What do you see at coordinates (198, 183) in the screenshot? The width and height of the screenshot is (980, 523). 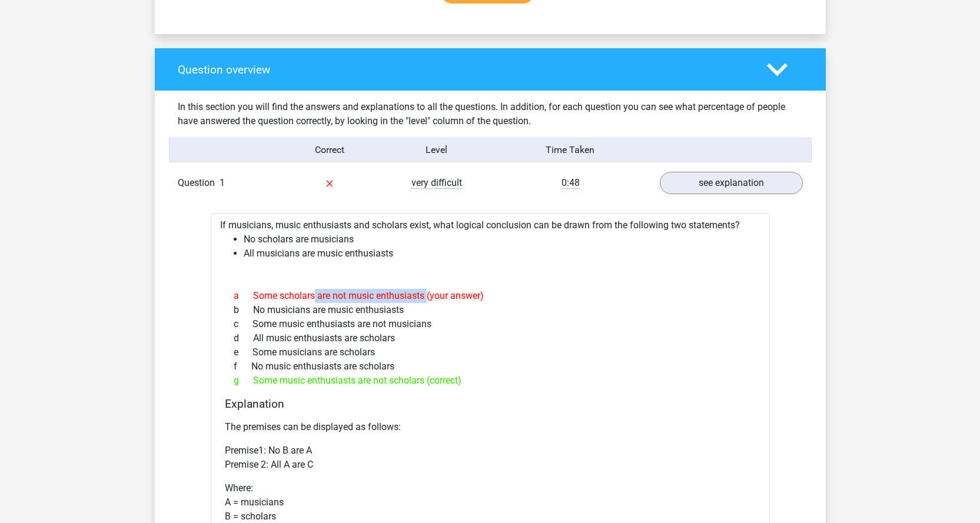 I see `span: Question` at bounding box center [198, 183].